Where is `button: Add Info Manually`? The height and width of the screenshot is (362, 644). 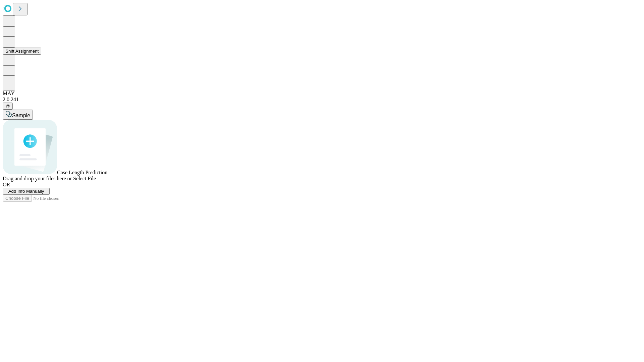 button: Add Info Manually is located at coordinates (26, 191).